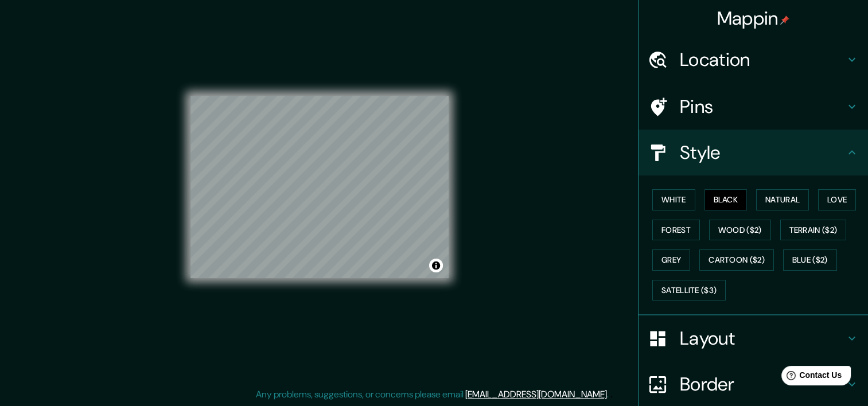 The width and height of the screenshot is (868, 406). Describe the element at coordinates (55, 14) in the screenshot. I see `span: Contact Us` at that location.